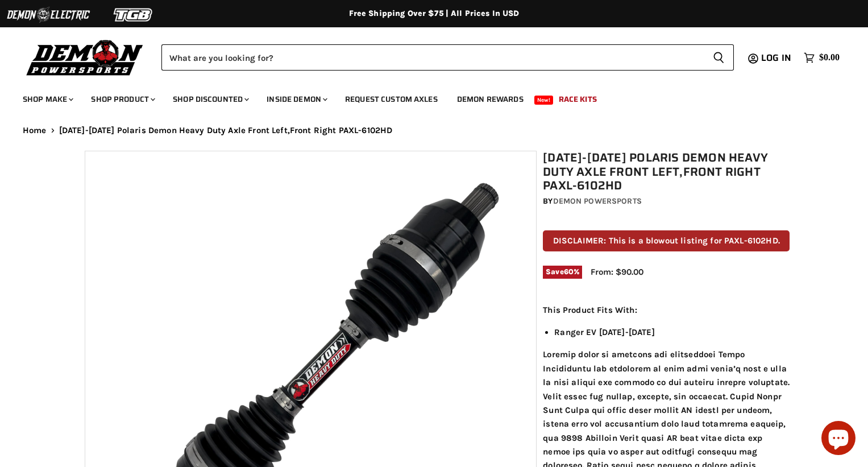 This screenshot has width=868, height=467. What do you see at coordinates (617, 272) in the screenshot?
I see `span: From: $90.00` at bounding box center [617, 272].